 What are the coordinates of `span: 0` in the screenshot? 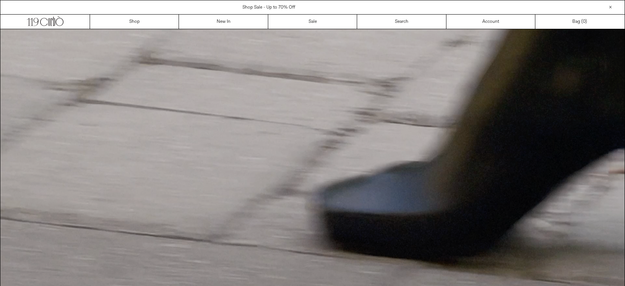 It's located at (584, 22).